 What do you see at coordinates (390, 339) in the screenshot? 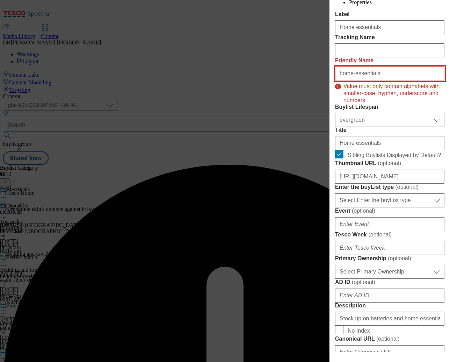
I see `label: Canonical URL` at bounding box center [390, 339].